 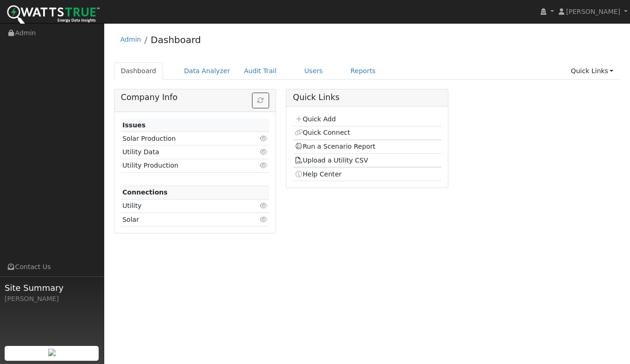 What do you see at coordinates (183, 165) in the screenshot?
I see `td: Utility Production` at bounding box center [183, 165].